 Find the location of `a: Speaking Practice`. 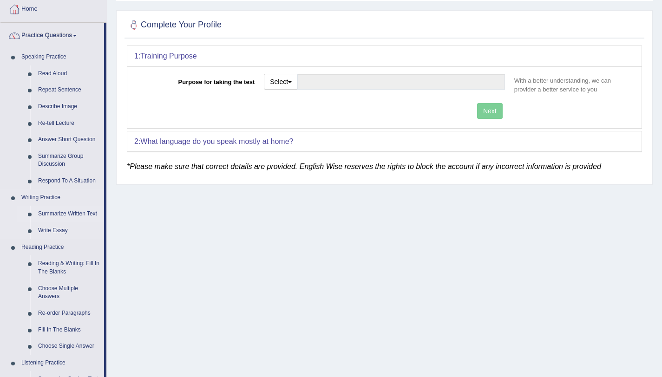

a: Speaking Practice is located at coordinates (60, 57).